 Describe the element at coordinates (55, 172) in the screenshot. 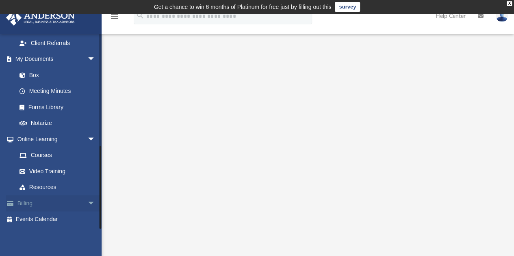

I see `a: Video Training` at that location.